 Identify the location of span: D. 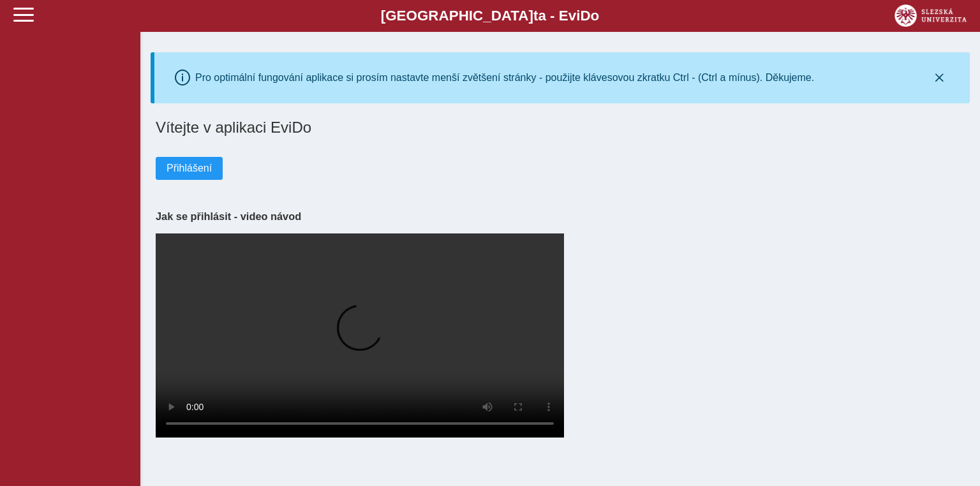
(585, 15).